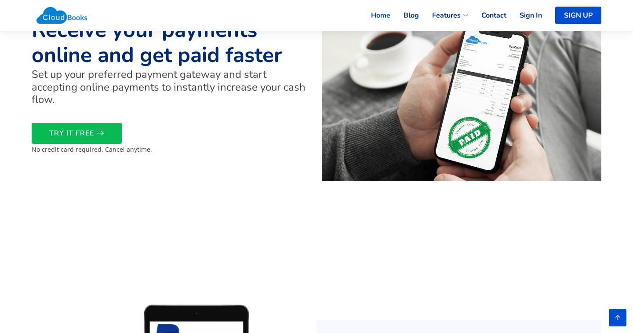 This screenshot has height=333, width=633. I want to click on a: Blog, so click(405, 15).